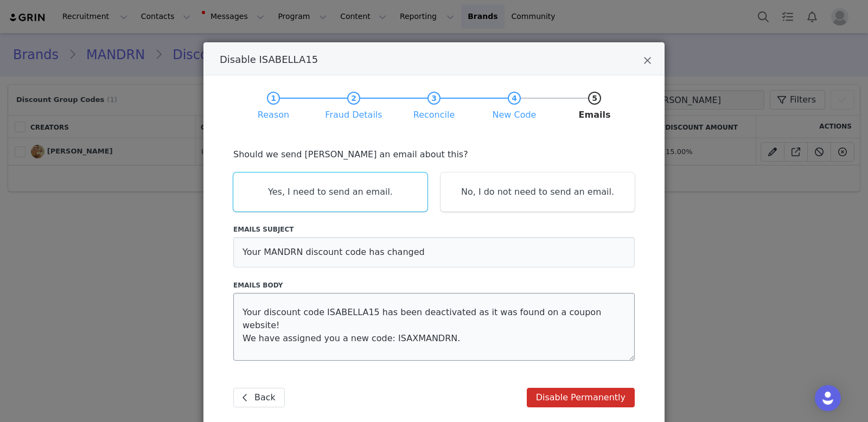  Describe the element at coordinates (273, 98) in the screenshot. I see `div: 1` at that location.